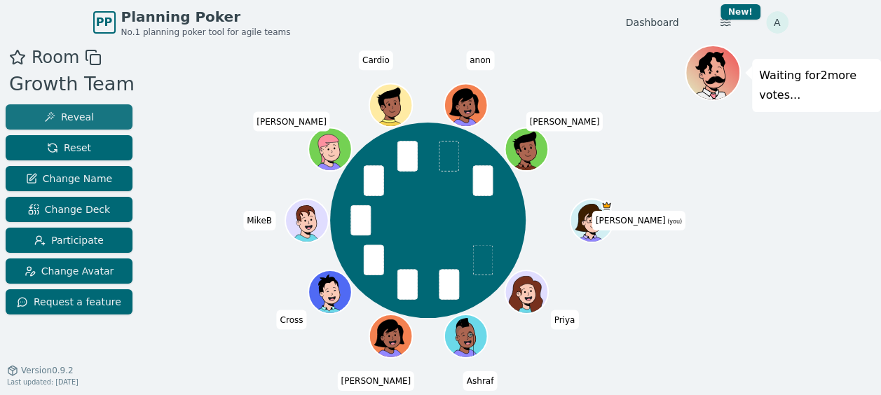 The width and height of the screenshot is (881, 395). Describe the element at coordinates (69, 117) in the screenshot. I see `button: Reveal` at that location.